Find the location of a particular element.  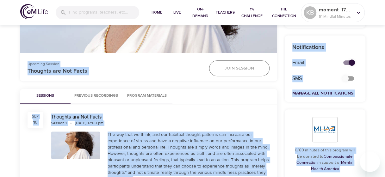

span: Join Session is located at coordinates (239, 68).